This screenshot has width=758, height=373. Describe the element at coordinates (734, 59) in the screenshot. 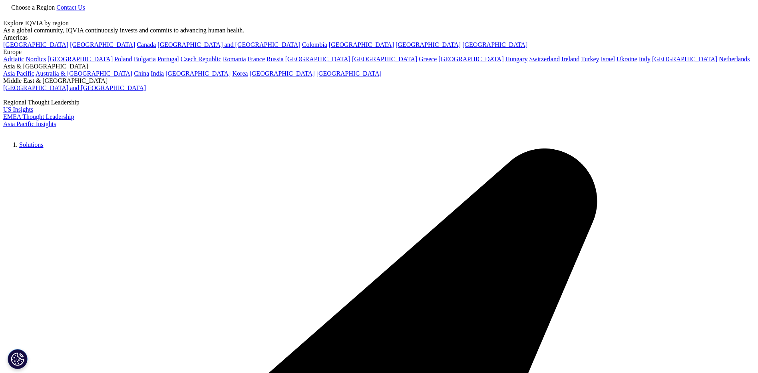

I see `a: Netherlands` at that location.